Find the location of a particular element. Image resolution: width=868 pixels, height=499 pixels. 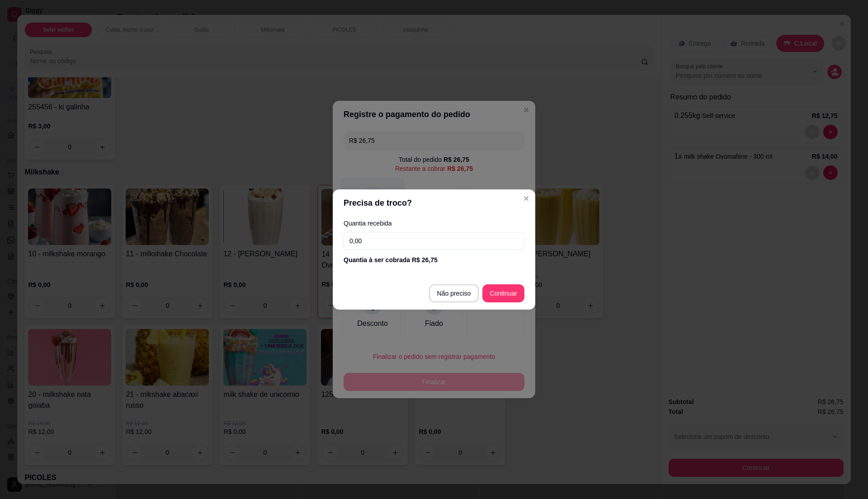

header: Precisa de troco? is located at coordinates (434, 203).